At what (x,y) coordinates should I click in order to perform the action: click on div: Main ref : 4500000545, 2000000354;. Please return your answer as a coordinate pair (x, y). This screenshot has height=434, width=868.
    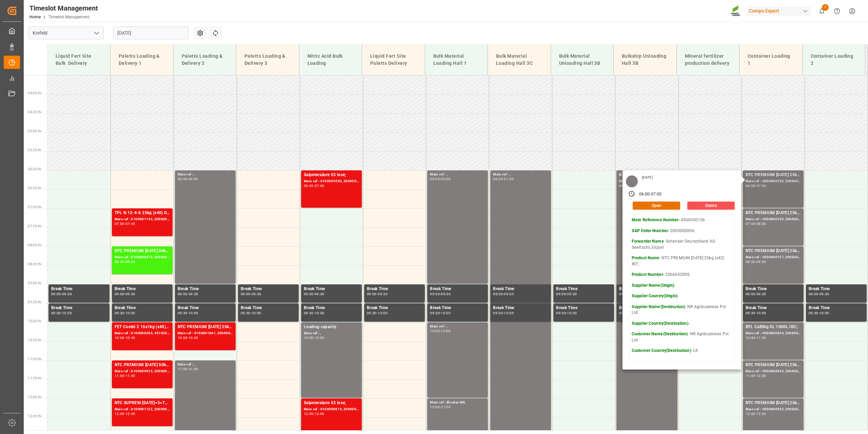
    Looking at the image, I should click on (773, 409).